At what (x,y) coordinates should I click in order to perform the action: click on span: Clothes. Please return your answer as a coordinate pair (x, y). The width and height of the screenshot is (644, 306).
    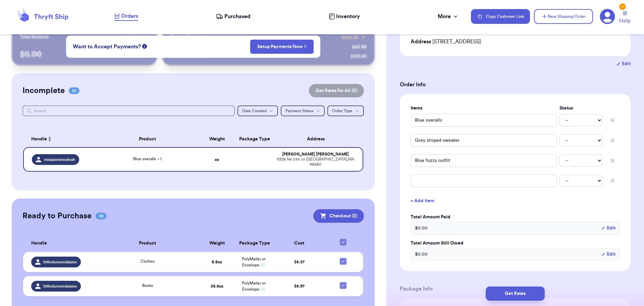
    Looking at the image, I should click on (147, 261).